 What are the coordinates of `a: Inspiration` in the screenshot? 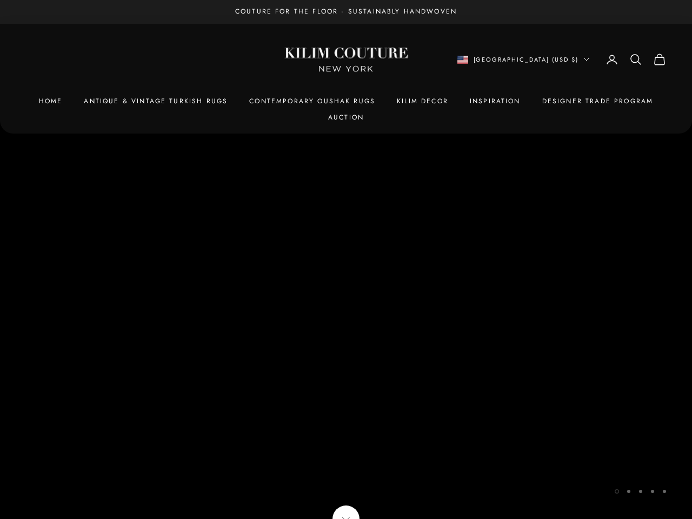 It's located at (495, 101).